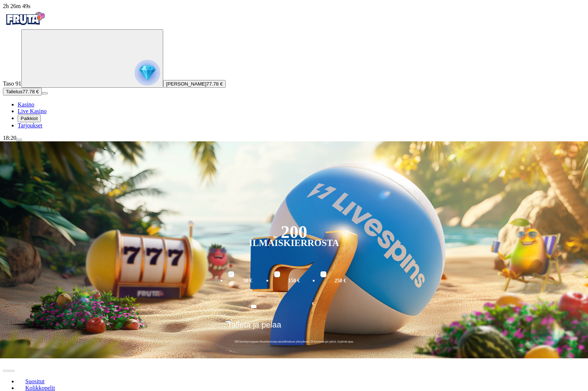  I want to click on div: Ilmaiskierrosta, so click(294, 243).